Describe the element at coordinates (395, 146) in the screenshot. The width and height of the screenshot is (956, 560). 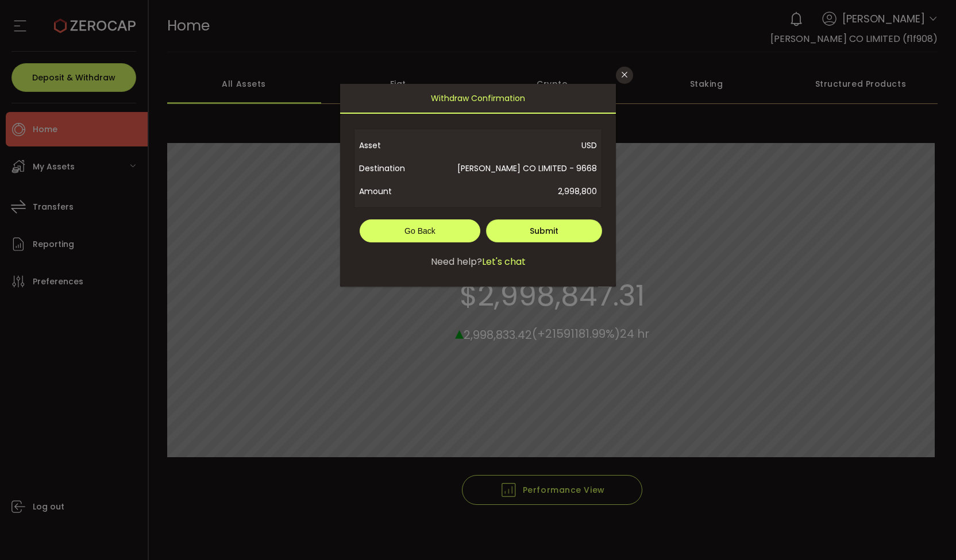
I see `span: Asset` at that location.